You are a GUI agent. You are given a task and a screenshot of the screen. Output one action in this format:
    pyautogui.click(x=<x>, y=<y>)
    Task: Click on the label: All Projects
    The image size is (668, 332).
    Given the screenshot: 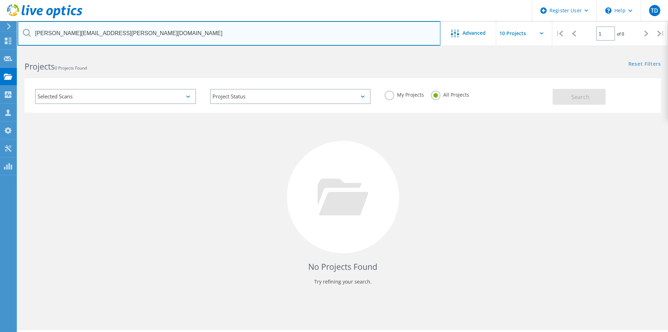 What is the action you would take?
    pyautogui.click(x=450, y=94)
    